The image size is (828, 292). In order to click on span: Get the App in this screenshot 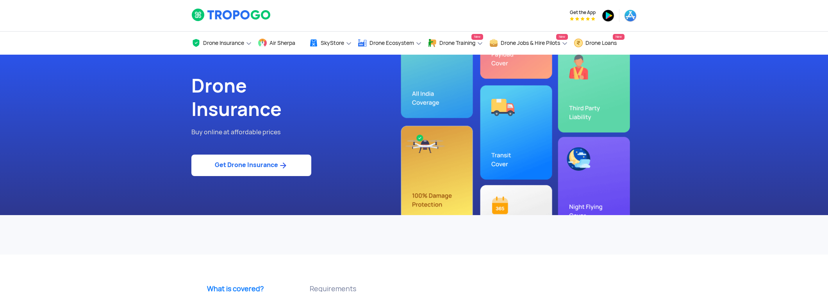, I will do `click(582, 12)`.